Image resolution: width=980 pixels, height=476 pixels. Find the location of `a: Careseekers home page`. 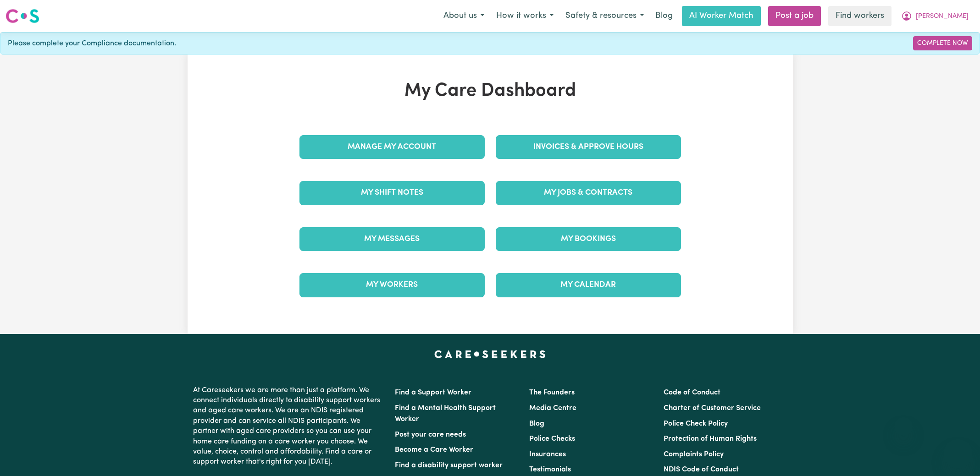

a: Careseekers home page is located at coordinates (490, 354).